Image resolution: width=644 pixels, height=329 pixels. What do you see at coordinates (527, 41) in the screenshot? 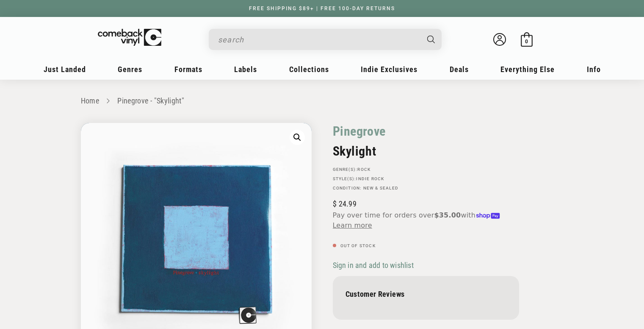
I see `span: 0` at bounding box center [527, 41].